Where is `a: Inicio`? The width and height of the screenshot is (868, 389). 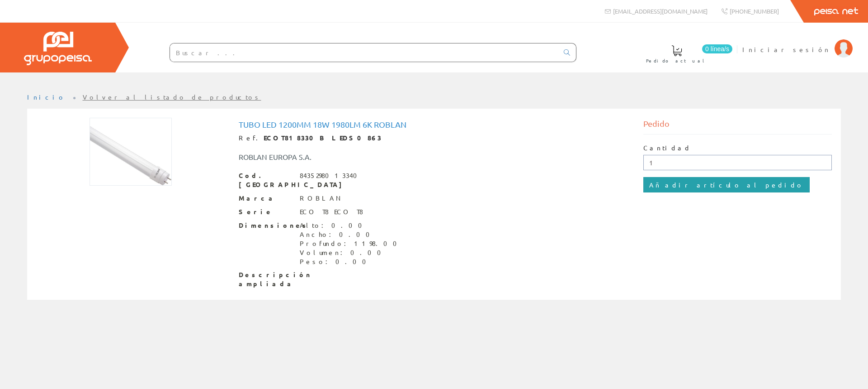
a: Inicio is located at coordinates (46, 97).